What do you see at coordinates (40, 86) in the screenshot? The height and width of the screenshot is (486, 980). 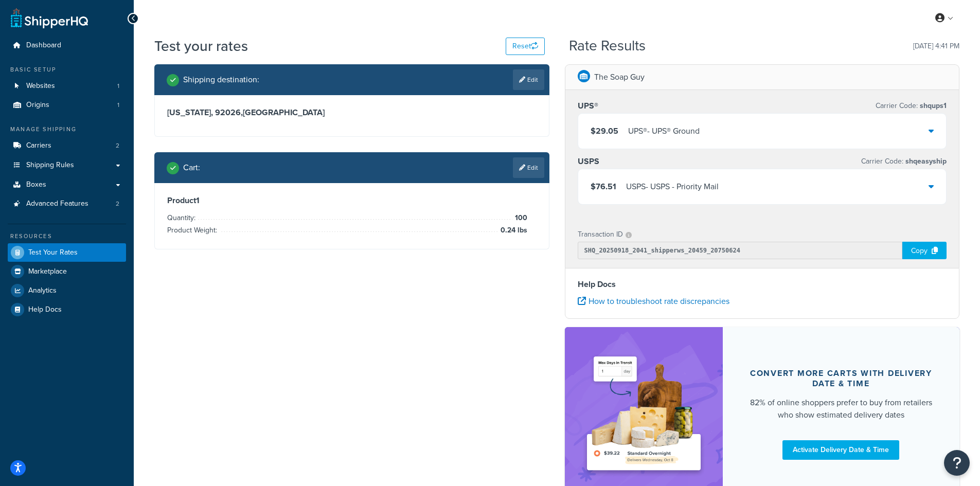 I see `span: Websites` at bounding box center [40, 86].